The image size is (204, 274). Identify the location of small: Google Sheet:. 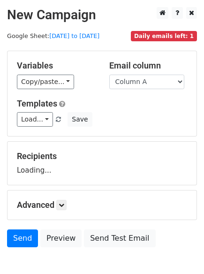
(53, 36).